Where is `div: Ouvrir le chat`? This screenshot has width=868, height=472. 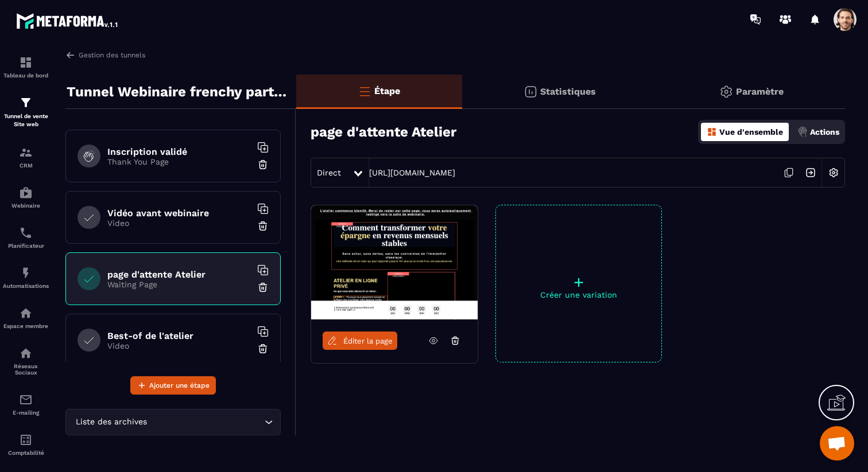
div: Ouvrir le chat is located at coordinates (836, 443).